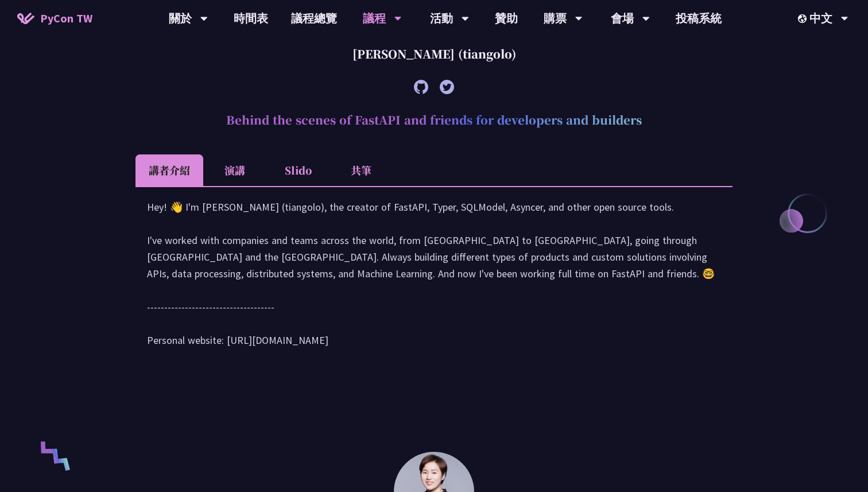 The width and height of the screenshot is (868, 492). I want to click on h2: Behind the scenes of FastAPI and friends for developers and builders, so click(434, 120).